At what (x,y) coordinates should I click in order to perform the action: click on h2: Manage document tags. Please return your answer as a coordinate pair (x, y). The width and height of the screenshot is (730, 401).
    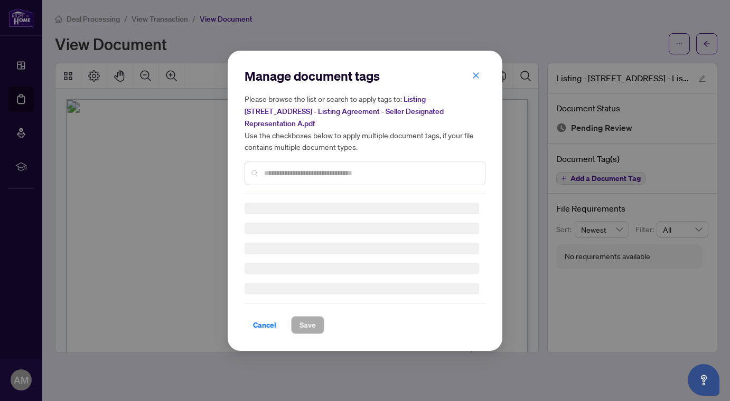
    Looking at the image, I should click on (365, 76).